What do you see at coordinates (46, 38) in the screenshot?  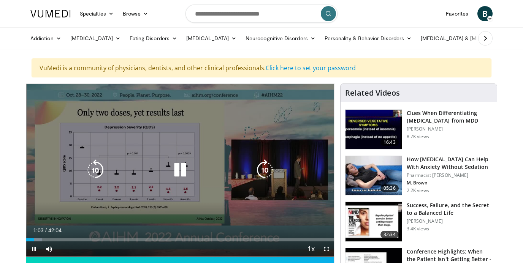 I see `a: Addiction` at bounding box center [46, 38].